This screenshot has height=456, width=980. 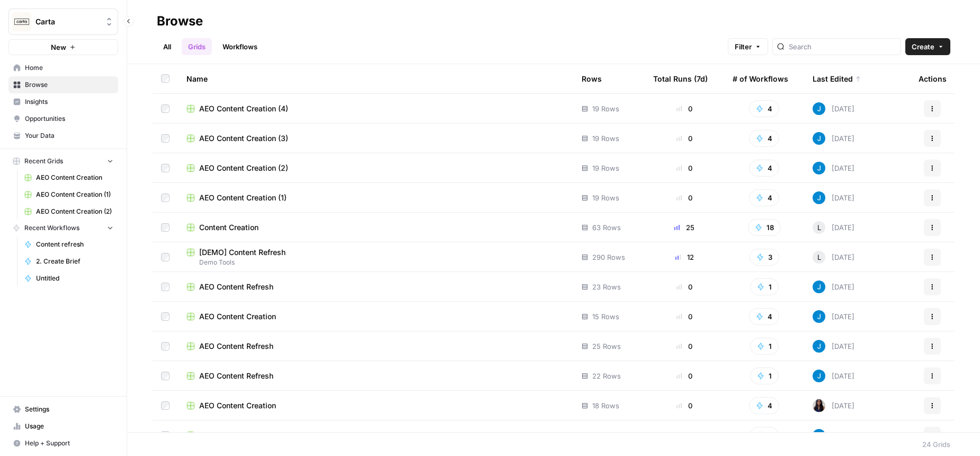 I want to click on span: AEO Content Creation (4), so click(x=243, y=108).